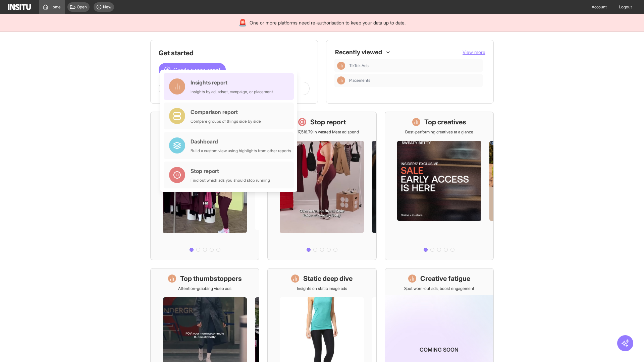  I want to click on span: View more, so click(474, 52).